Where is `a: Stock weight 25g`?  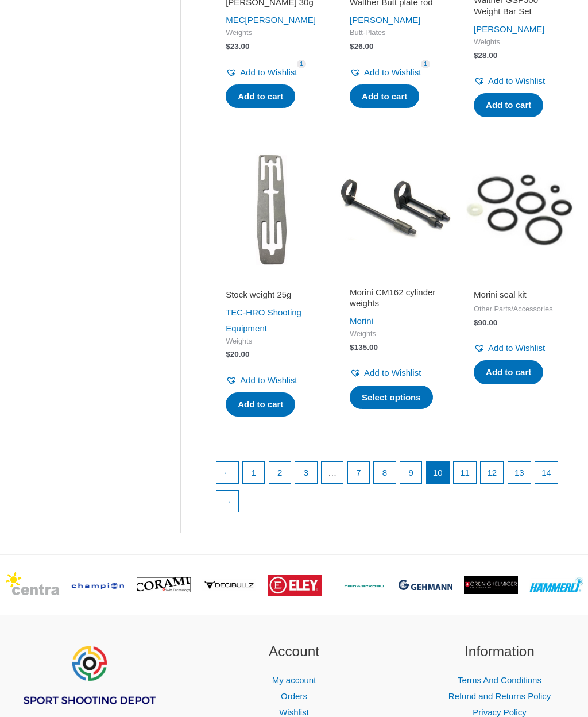 a: Stock weight 25g is located at coordinates (272, 297).